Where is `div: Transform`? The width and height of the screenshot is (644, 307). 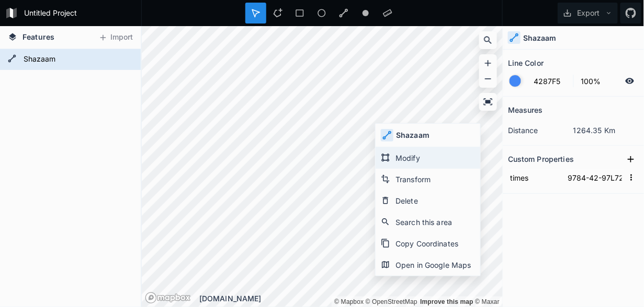 div: Transform is located at coordinates (428, 179).